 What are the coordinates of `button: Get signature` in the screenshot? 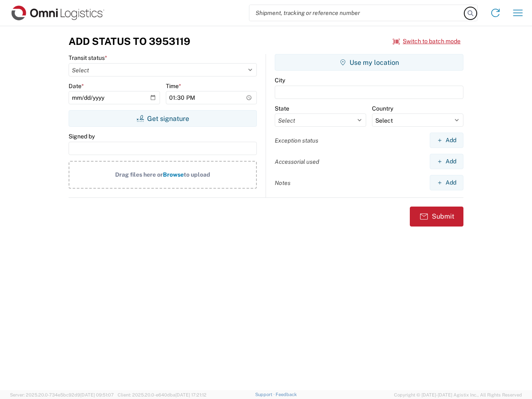 It's located at (163, 118).